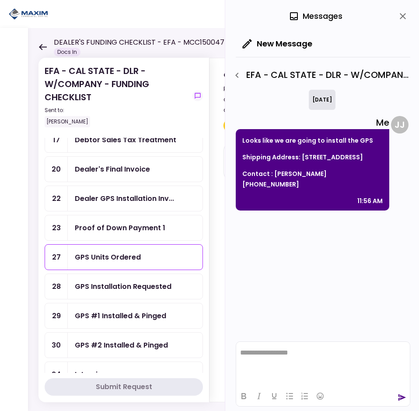 The width and height of the screenshot is (419, 411). I want to click on a: 30GPS #2 Installed & Pinged, so click(124, 345).